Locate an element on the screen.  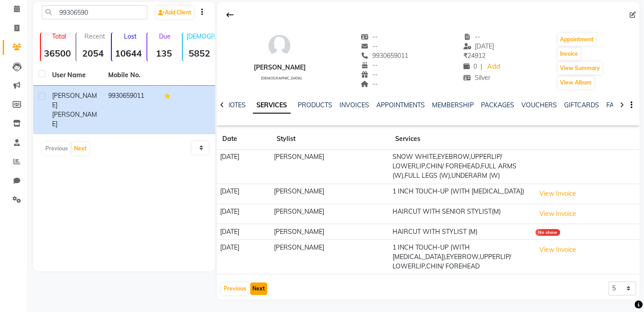
button: Invoice is located at coordinates (569, 54).